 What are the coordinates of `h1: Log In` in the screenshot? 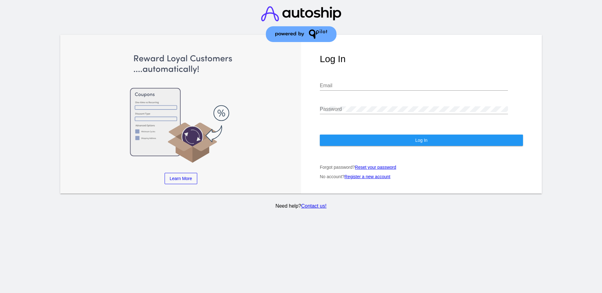 It's located at (421, 59).